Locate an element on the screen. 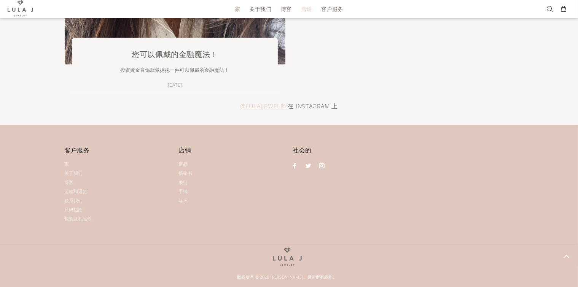 The height and width of the screenshot is (287, 578). a: 联系我们 is located at coordinates (74, 201).